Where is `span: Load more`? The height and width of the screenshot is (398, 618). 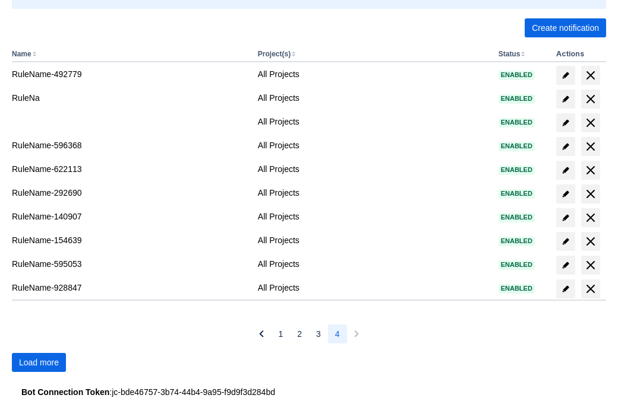 span: Load more is located at coordinates (39, 363).